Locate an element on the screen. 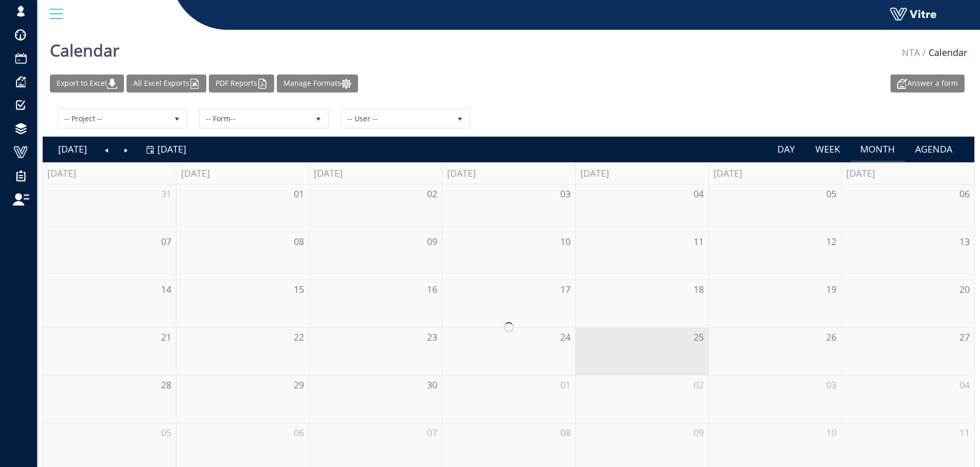 The width and height of the screenshot is (980, 467). a: Next is located at coordinates (126, 149).